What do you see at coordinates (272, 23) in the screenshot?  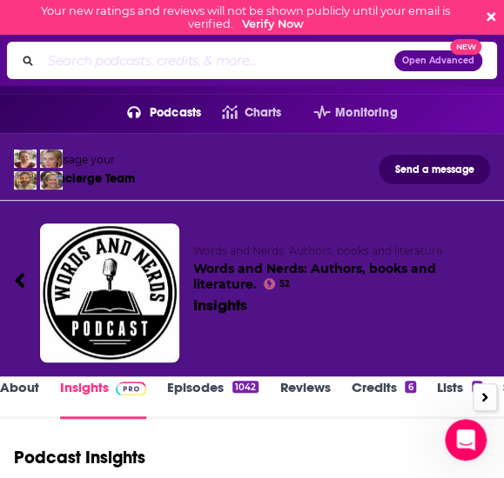 I see `a: Verify Now` at bounding box center [272, 23].